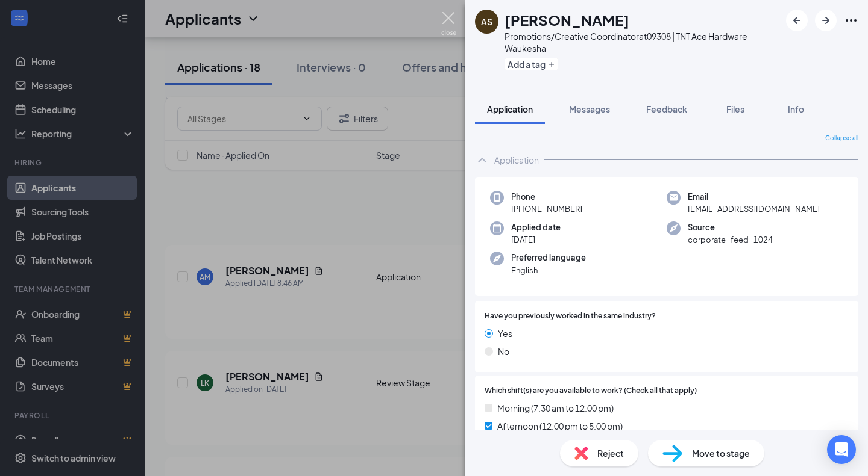 This screenshot has height=476, width=868. Describe the element at coordinates (610, 453) in the screenshot. I see `span: Reject` at that location.